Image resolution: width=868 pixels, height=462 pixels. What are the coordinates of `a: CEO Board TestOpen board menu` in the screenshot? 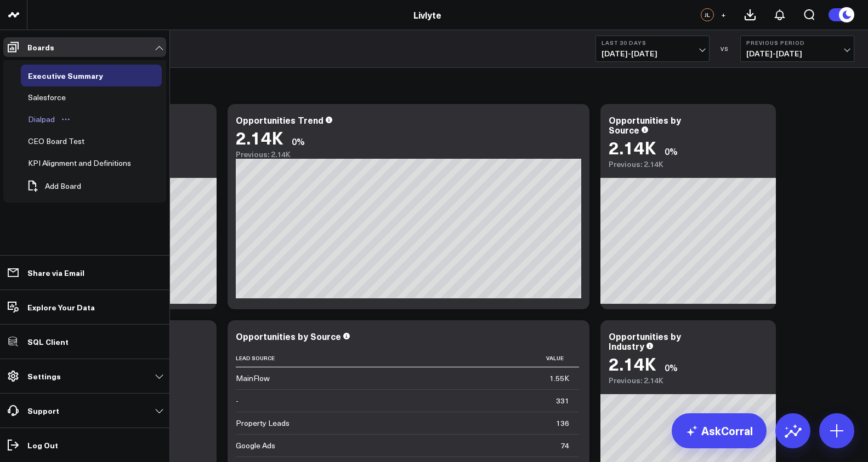 It's located at (65, 142).